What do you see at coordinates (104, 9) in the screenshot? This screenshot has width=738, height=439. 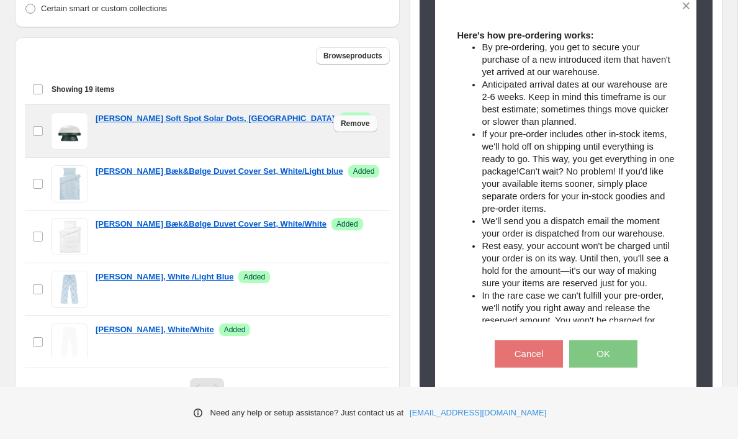 I see `p: Certain smart or custom collections` at bounding box center [104, 9].